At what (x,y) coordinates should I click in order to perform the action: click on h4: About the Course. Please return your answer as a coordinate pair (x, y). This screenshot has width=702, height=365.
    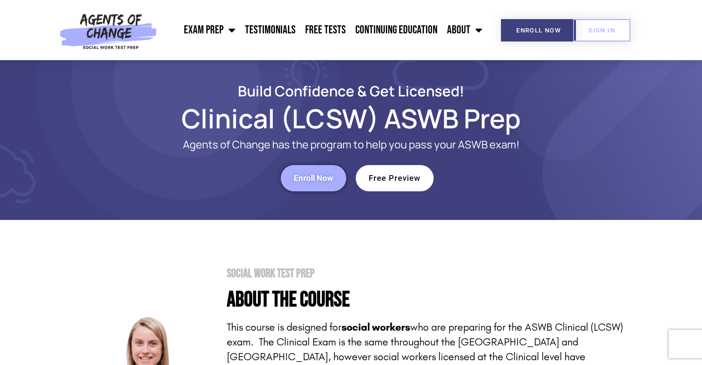
    Looking at the image, I should click on (425, 300).